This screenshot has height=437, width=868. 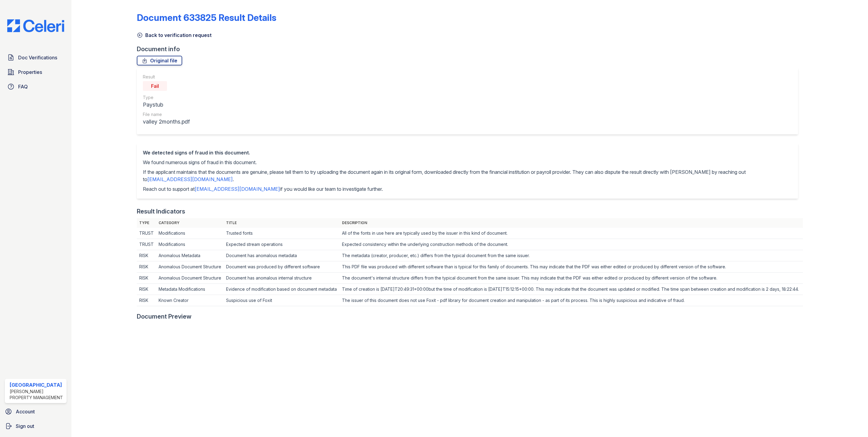 I want to click on div: Fail, so click(x=155, y=86).